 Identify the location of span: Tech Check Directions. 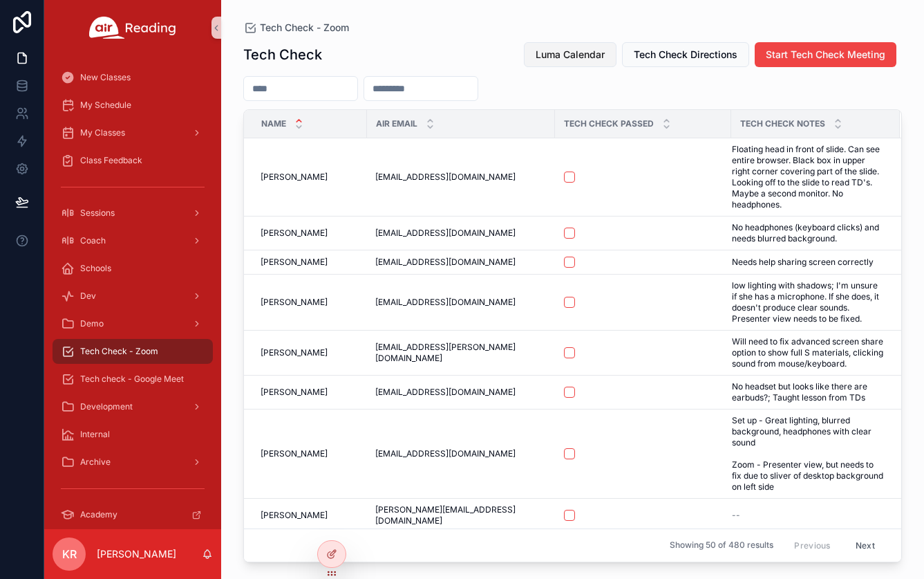
(686, 55).